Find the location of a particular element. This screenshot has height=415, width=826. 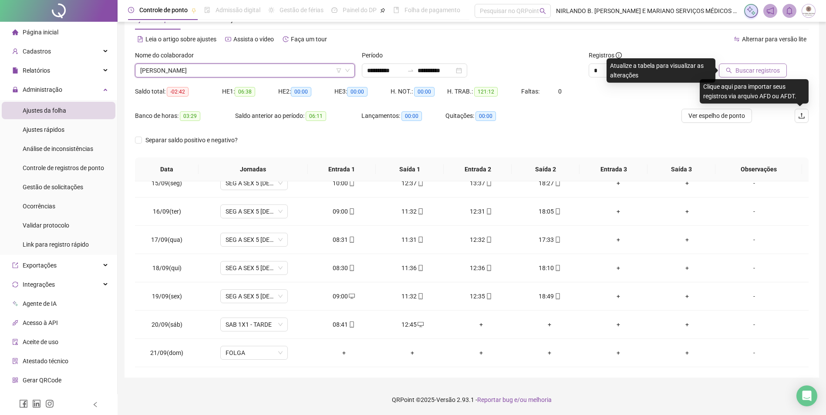

span: 17/09(qua) is located at coordinates (167, 240).